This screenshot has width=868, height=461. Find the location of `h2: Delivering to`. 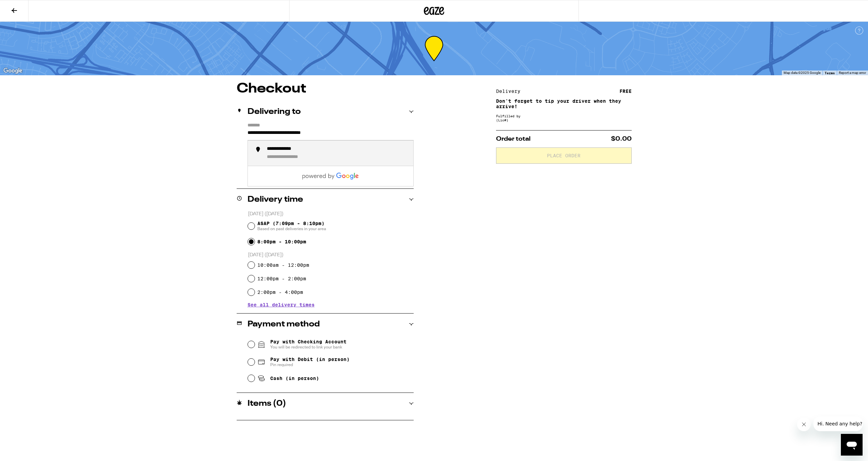

h2: Delivering to is located at coordinates (274, 112).